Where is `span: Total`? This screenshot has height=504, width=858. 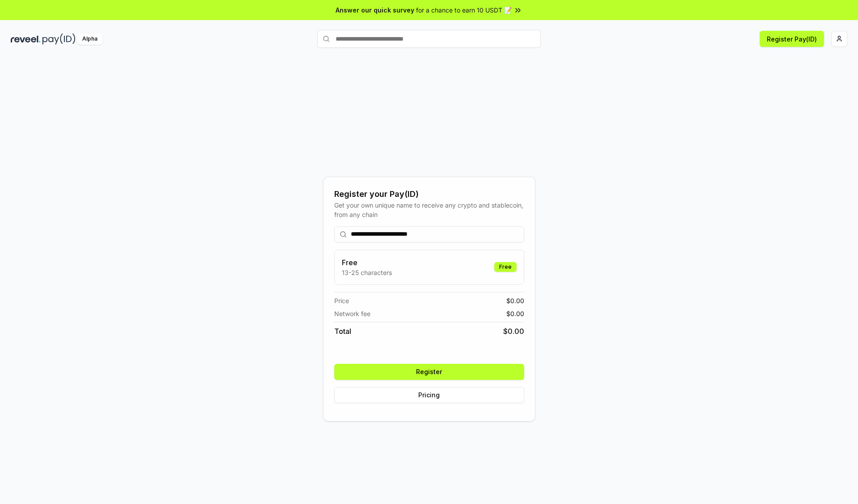 span: Total is located at coordinates (342, 331).